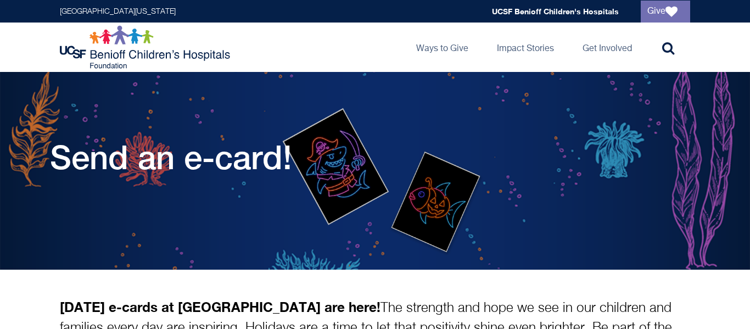 The width and height of the screenshot is (750, 329). Describe the element at coordinates (171, 157) in the screenshot. I see `h1: Send an e-card!` at that location.